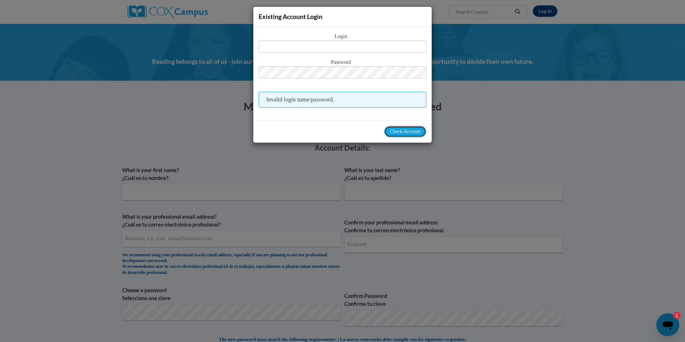 This screenshot has width=685, height=342. Describe the element at coordinates (342, 37) in the screenshot. I see `span: Login` at that location.